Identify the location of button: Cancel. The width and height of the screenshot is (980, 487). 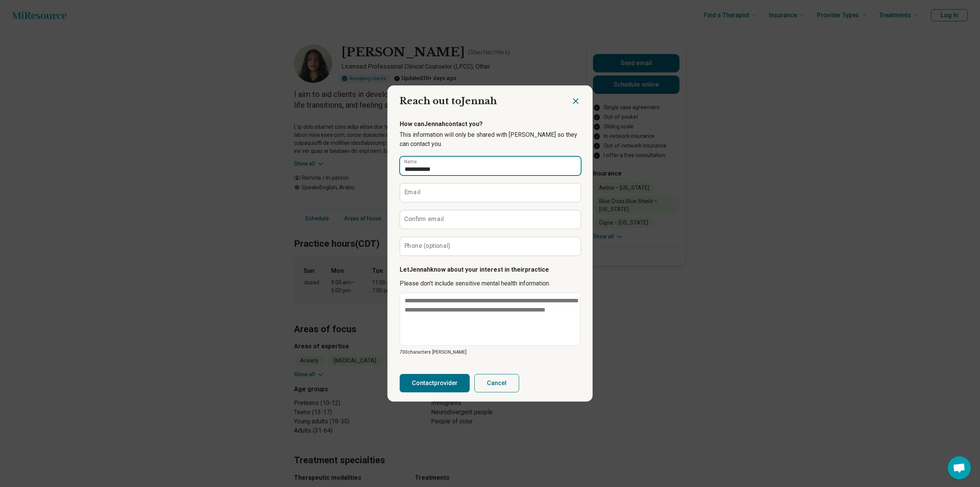
(497, 383).